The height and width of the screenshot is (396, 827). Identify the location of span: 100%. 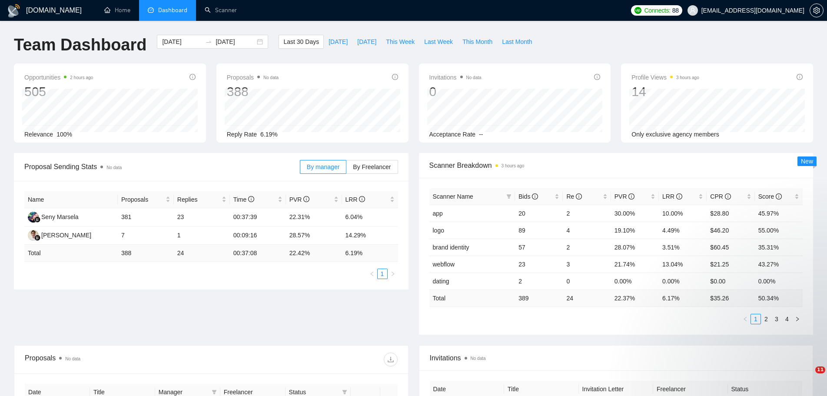
(64, 134).